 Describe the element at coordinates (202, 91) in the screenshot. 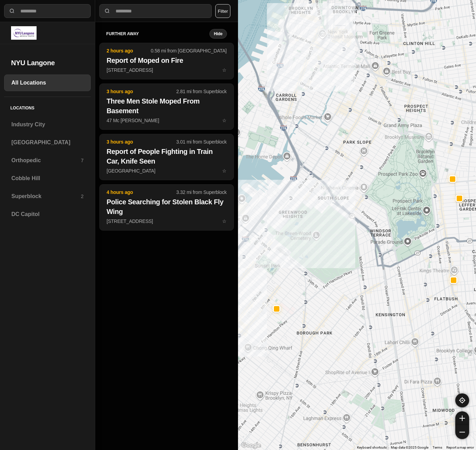

I see `p: 2.81 mi from Superblock` at that location.